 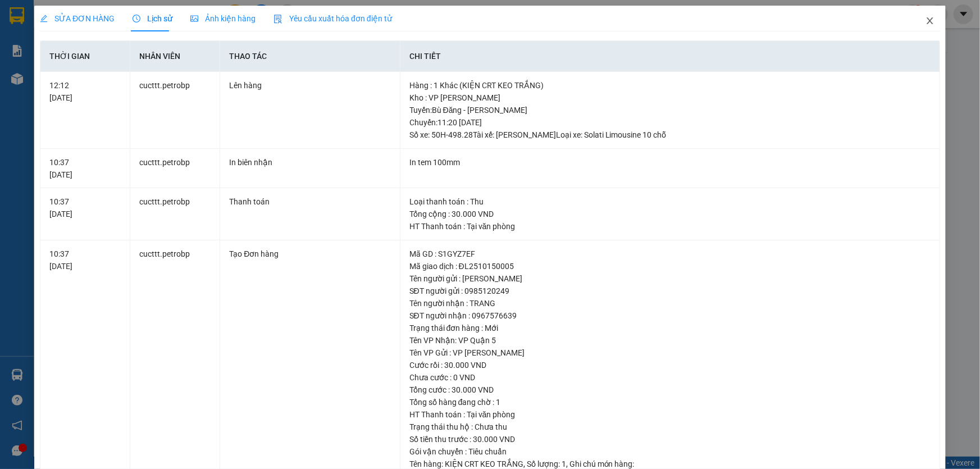 I want to click on div: Mã GD : S1GYZ7EF, so click(x=670, y=254).